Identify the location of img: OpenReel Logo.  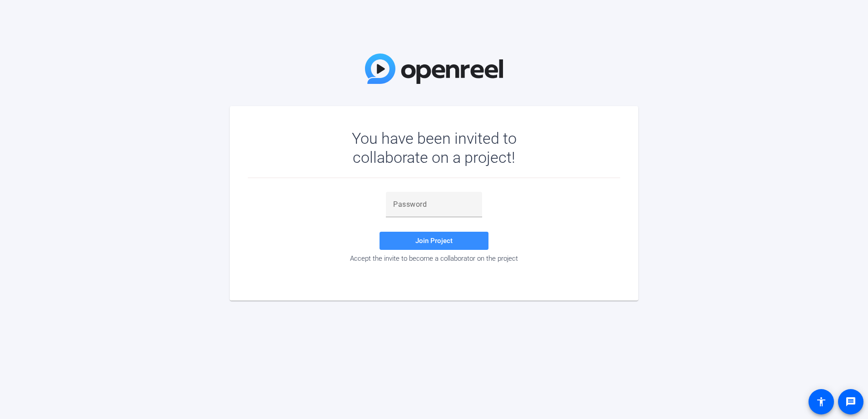
(434, 68).